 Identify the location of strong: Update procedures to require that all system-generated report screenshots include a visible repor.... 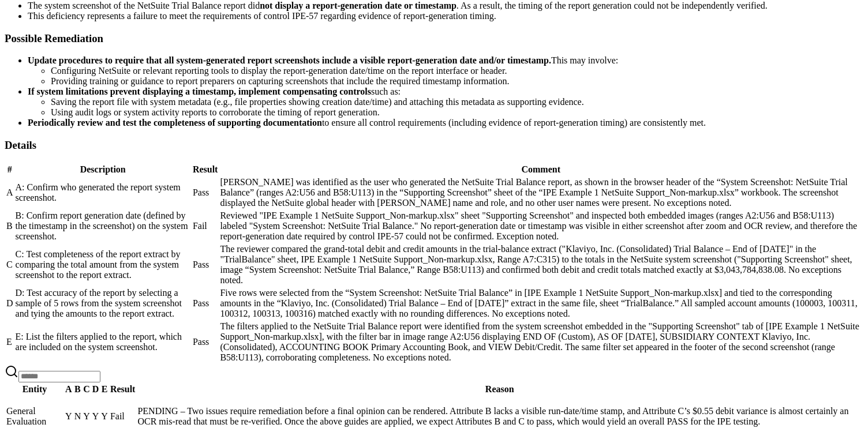
(289, 60).